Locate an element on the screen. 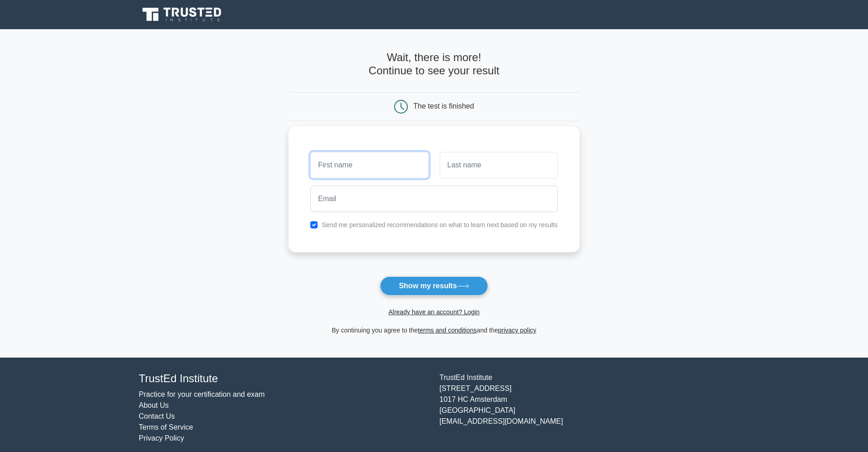 The image size is (868, 452). label: Send me personalized recommendations on what to learn next based on my results is located at coordinates (440, 225).